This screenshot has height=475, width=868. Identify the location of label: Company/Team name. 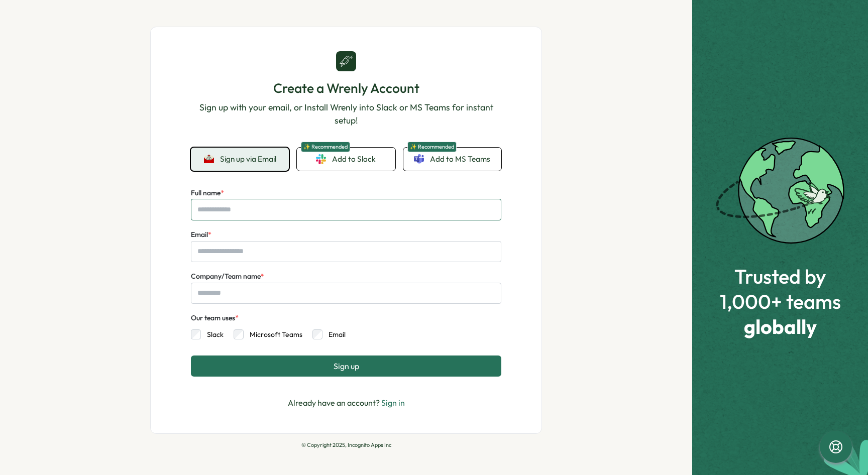
(228, 277).